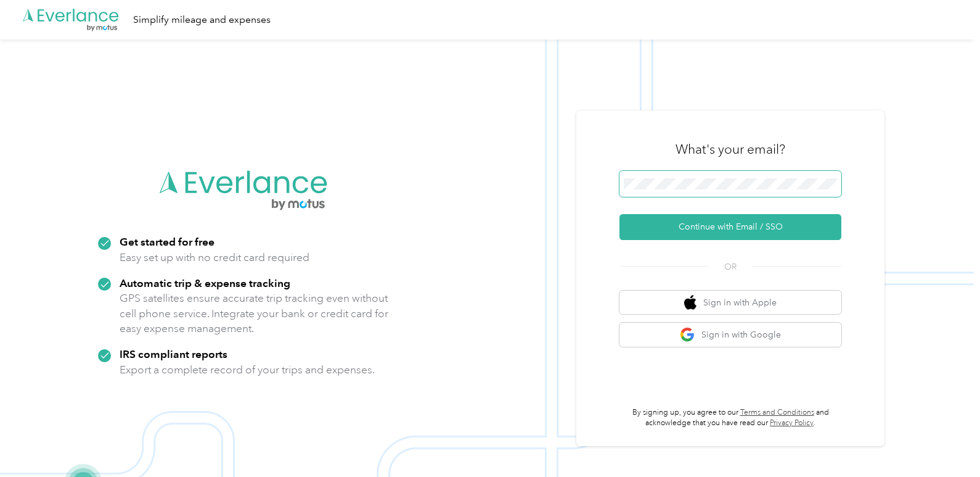  Describe the element at coordinates (731, 334) in the screenshot. I see `button: google logoSign in with Google` at that location.